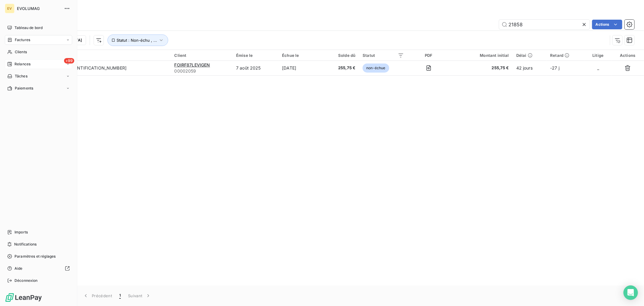  What do you see at coordinates (481, 55) in the screenshot?
I see `div: Montant initial` at bounding box center [481, 55].